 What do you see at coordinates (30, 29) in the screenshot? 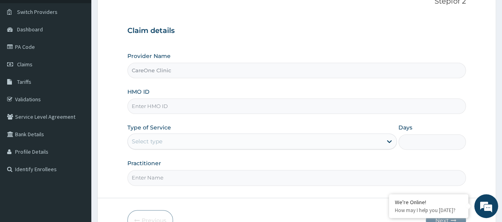
I see `span: Dashboard` at bounding box center [30, 29].